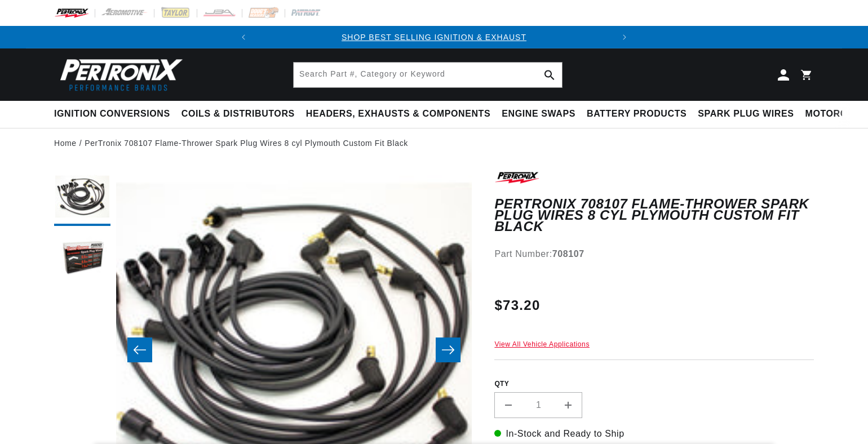 The width and height of the screenshot is (868, 444). Describe the element at coordinates (636, 114) in the screenshot. I see `span: Battery Products` at that location.